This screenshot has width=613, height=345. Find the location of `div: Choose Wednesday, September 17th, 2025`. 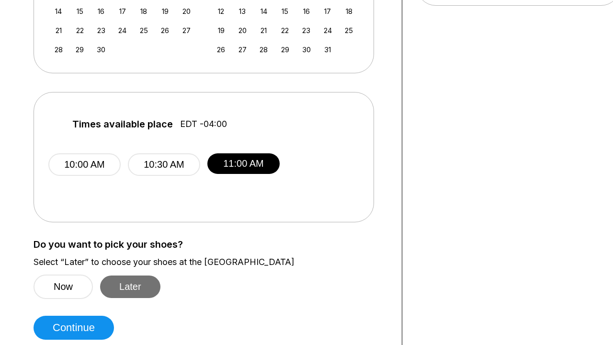

div: Choose Wednesday, September 17th, 2025 is located at coordinates (122, 11).